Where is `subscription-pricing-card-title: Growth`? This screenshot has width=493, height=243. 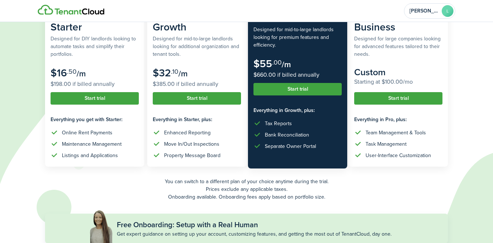
subscription-pricing-card-title: Growth is located at coordinates (197, 27).